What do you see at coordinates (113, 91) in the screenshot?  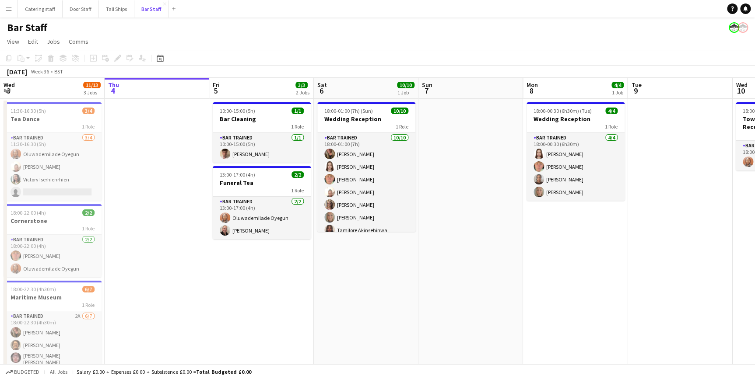 I see `span: 4` at bounding box center [113, 91].